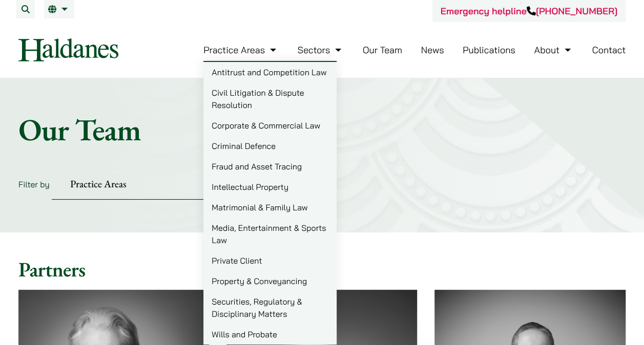 This screenshot has width=644, height=345. Describe the element at coordinates (270, 308) in the screenshot. I see `a: Securities, Regulatory & Disciplinary Matters` at that location.